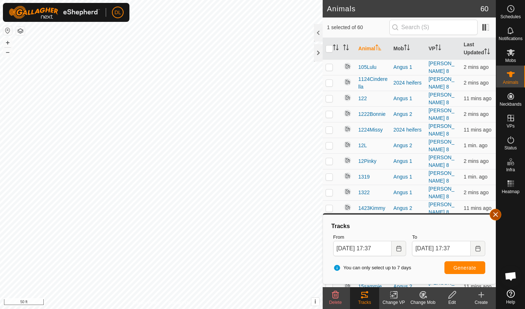  Describe the element at coordinates (367, 67) in the screenshot. I see `span: 105Lulu` at that location.